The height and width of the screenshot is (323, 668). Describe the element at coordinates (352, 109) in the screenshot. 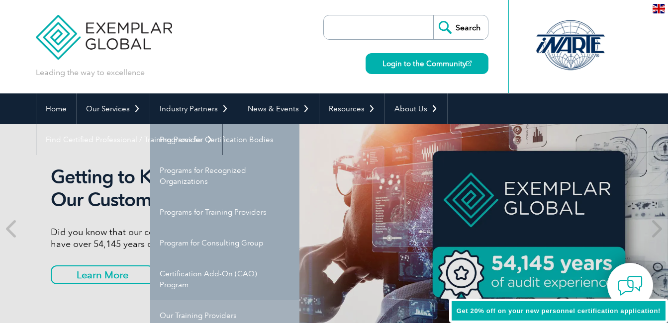

I see `a: Resources` at that location.